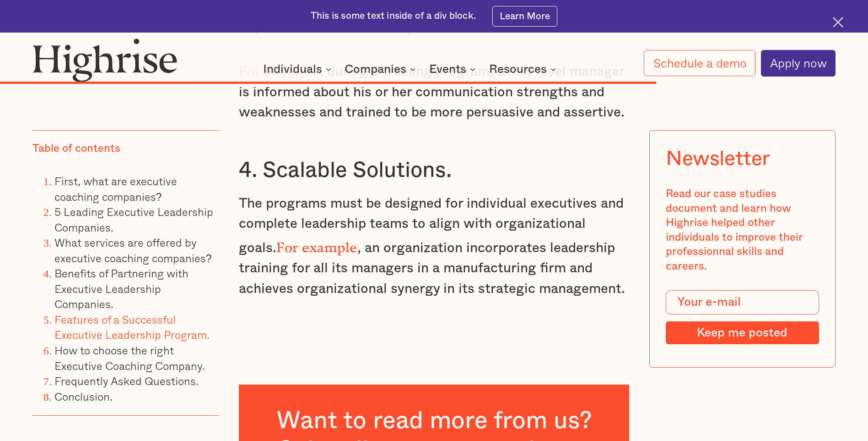 This screenshot has width=868, height=441. I want to click on div: Read our case studies document and learn how Highrise helped other individuals to improve their p..., so click(742, 230).